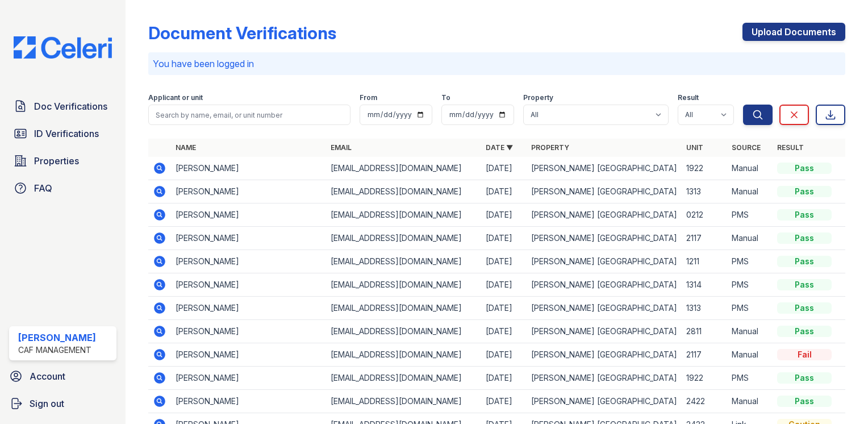 The image size is (868, 424). I want to click on a: ID Verifications, so click(63, 134).